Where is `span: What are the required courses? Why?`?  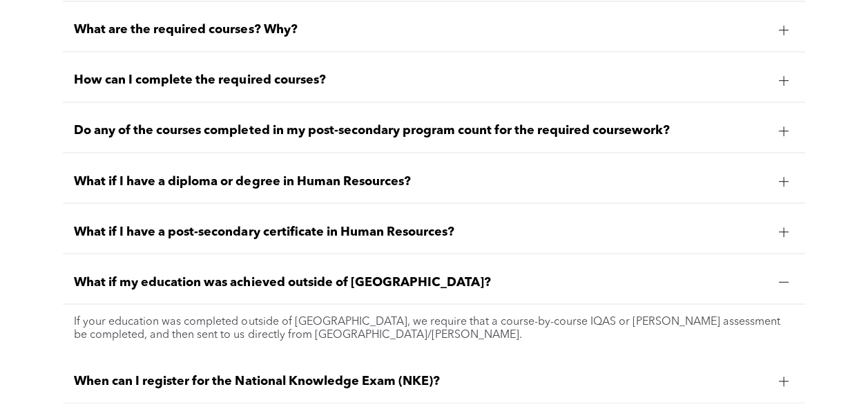 span: What are the required courses? Why? is located at coordinates (421, 30).